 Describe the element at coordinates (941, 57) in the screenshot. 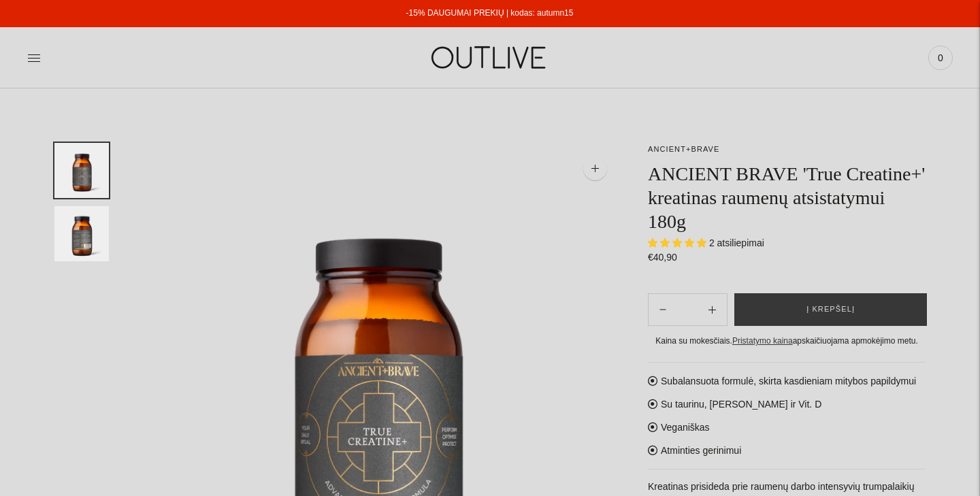

I see `span: 0` at that location.